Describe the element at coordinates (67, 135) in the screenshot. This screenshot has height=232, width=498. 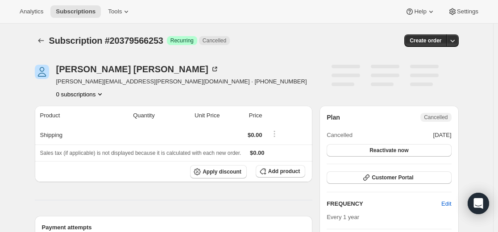
I see `th: Shipping` at that location.